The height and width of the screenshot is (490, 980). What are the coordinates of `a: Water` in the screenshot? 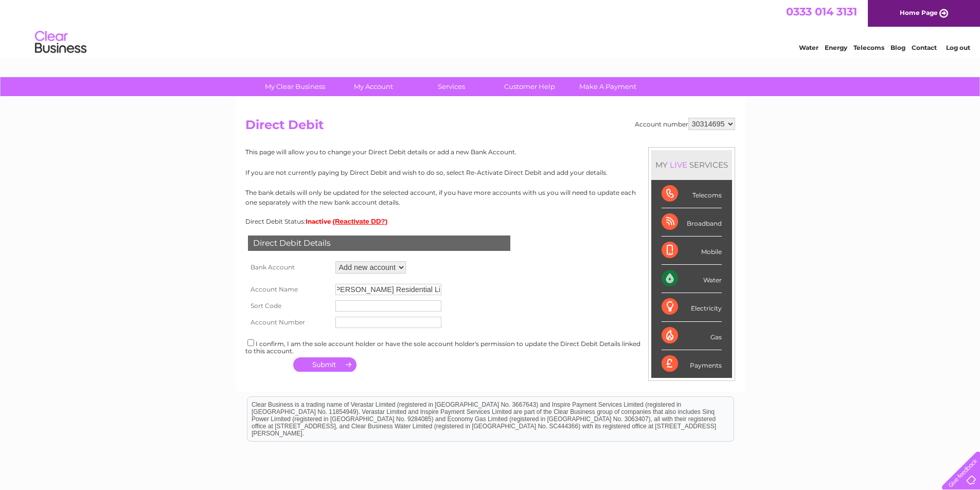 It's located at (809, 48).